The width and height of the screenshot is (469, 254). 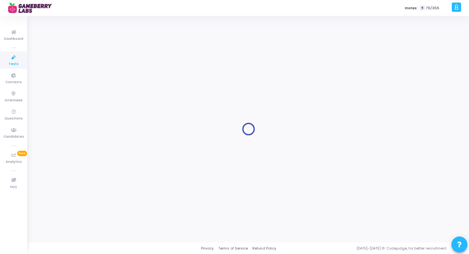 What do you see at coordinates (14, 137) in the screenshot?
I see `span: Candidates` at bounding box center [14, 137].